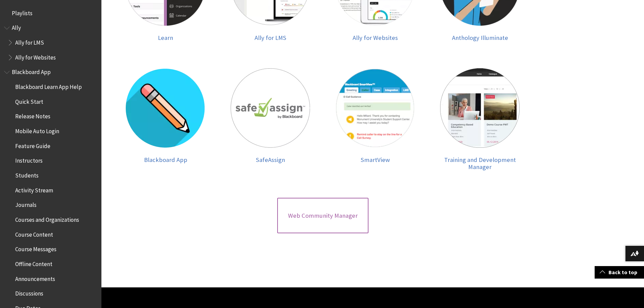 The image size is (644, 308). Describe the element at coordinates (32, 115) in the screenshot. I see `span: Release Notes` at that location.